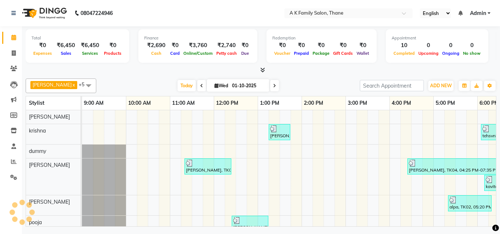 The height and width of the screenshot is (234, 500). What do you see at coordinates (66, 53) in the screenshot?
I see `span: Sales` at bounding box center [66, 53].